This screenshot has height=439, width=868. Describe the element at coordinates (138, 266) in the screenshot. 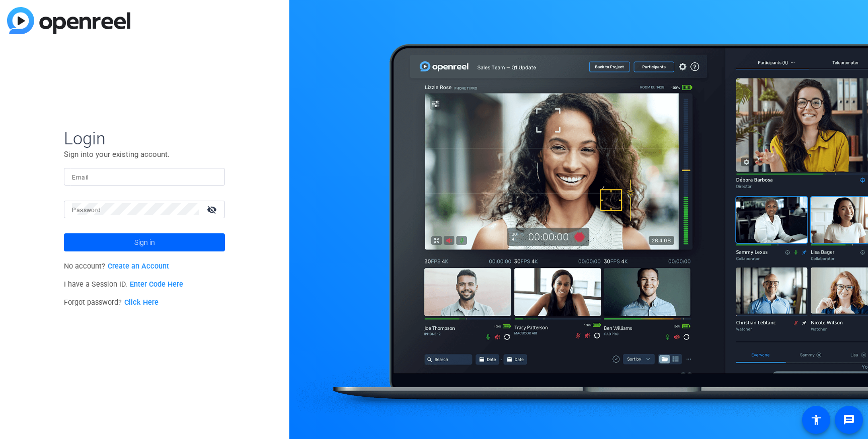

I see `a: Create an Account` at that location.